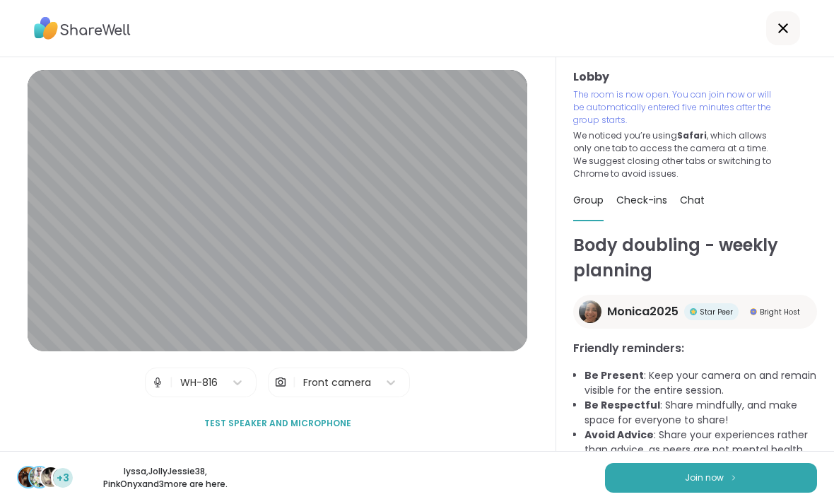  What do you see at coordinates (63, 477) in the screenshot?
I see `span: +3` at bounding box center [63, 477].